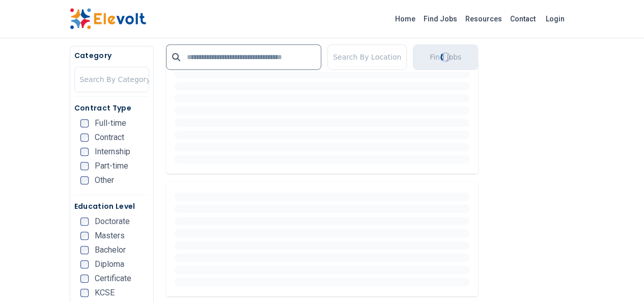 The width and height of the screenshot is (644, 302). I want to click on input: Full-time, so click(84, 123).